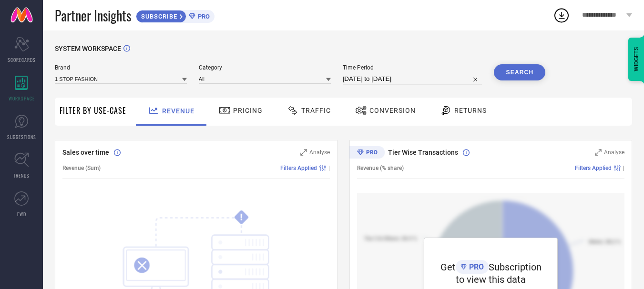  I want to click on span: Returns, so click(471, 111).